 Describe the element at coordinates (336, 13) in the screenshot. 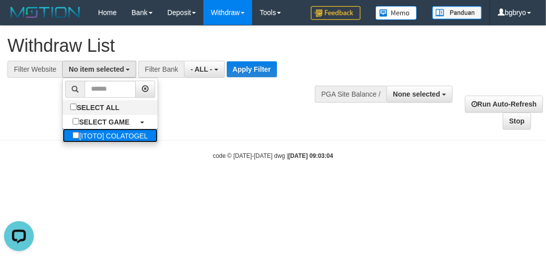

I see `img: Feedback.jpg` at that location.